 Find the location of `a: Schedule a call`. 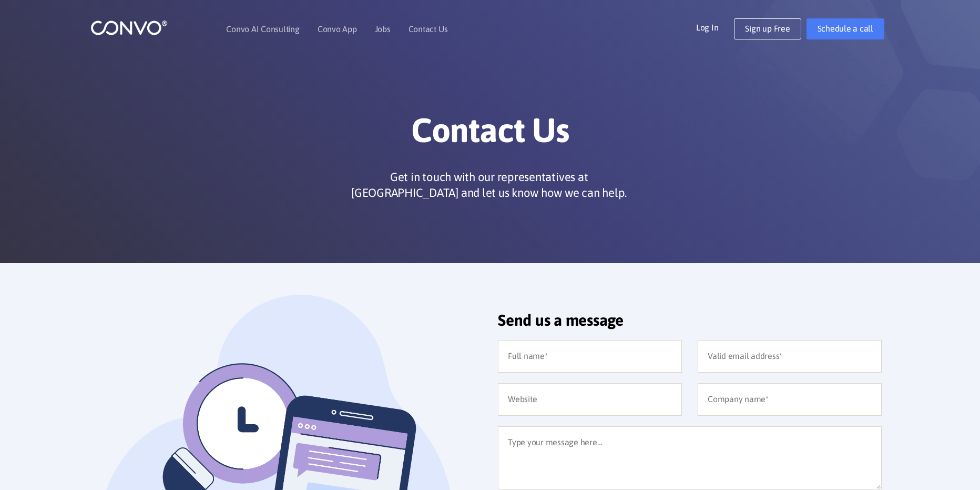

a: Schedule a call is located at coordinates (845, 29).